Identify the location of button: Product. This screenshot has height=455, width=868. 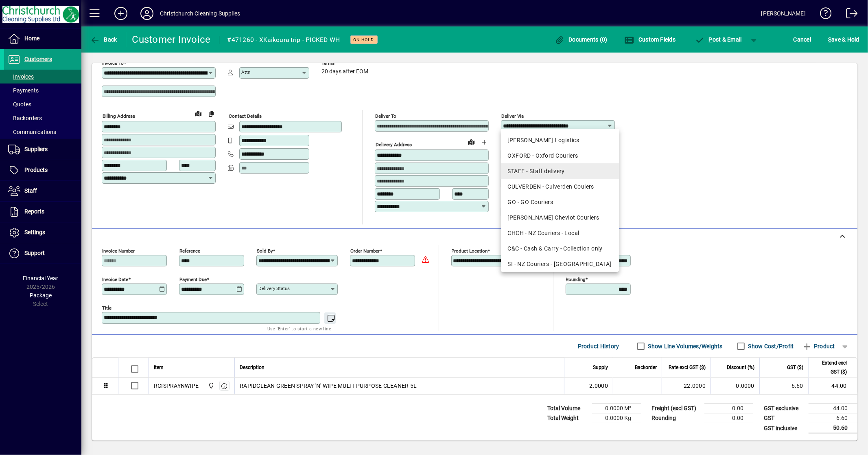
(818, 346).